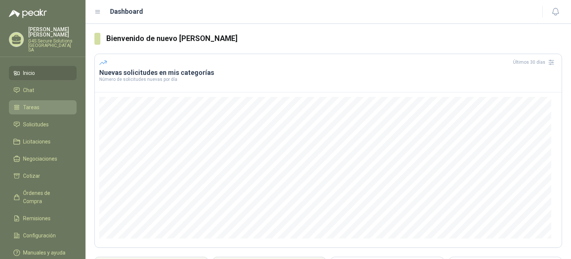 The image size is (571, 259). Describe the element at coordinates (36, 124) in the screenshot. I see `span: Solicitudes` at that location.